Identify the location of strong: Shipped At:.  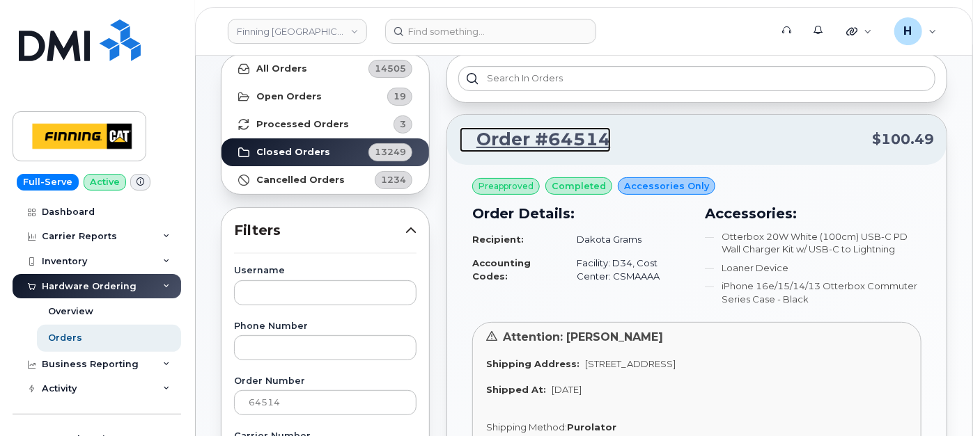
(516, 390).